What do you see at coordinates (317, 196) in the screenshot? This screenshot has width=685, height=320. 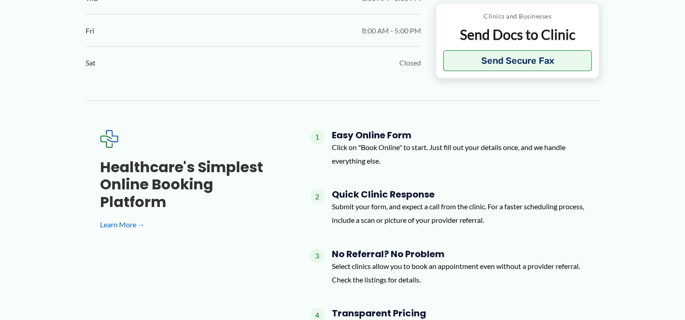 I see `span: 2` at bounding box center [317, 196].